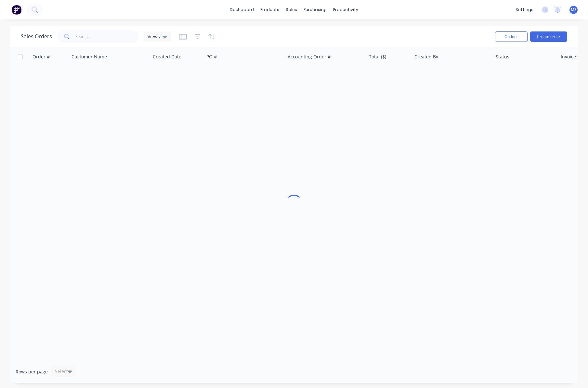 This screenshot has height=388, width=588. Describe the element at coordinates (503, 57) in the screenshot. I see `div: Status` at that location.